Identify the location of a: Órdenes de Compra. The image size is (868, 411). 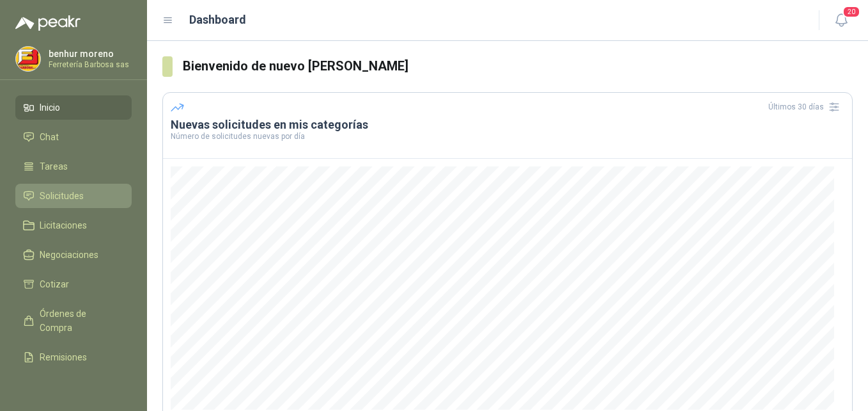
(74, 321).